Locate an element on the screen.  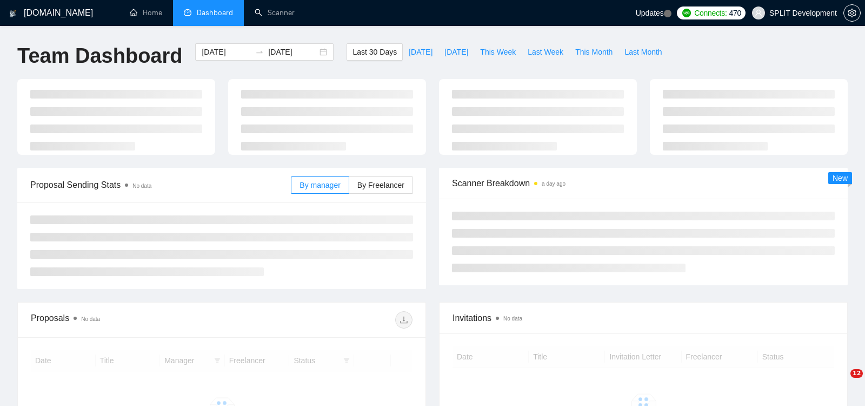
span: Dashboard is located at coordinates (215, 12).